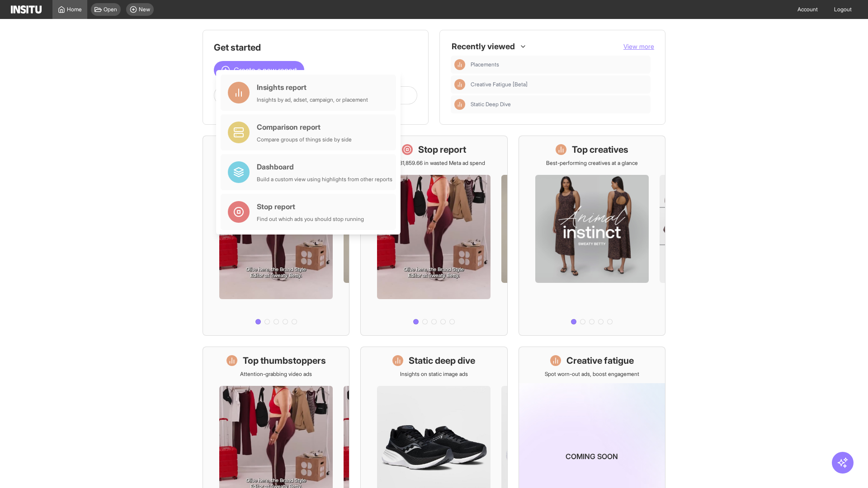 This screenshot has width=868, height=488. Describe the element at coordinates (592, 235) in the screenshot. I see `a: Top creativesBest-performing creatives at a glance` at that location.